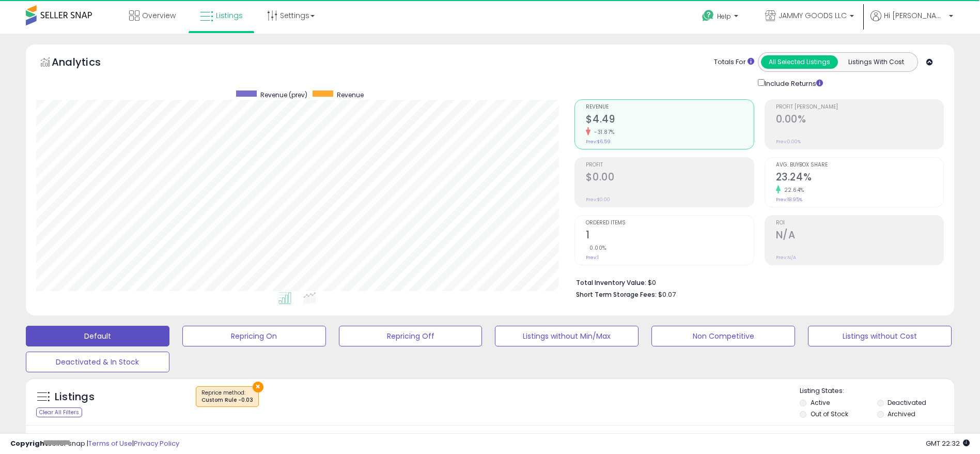 The width and height of the screenshot is (980, 454). Describe the element at coordinates (860, 178) in the screenshot. I see `h2: 23.24%` at that location.